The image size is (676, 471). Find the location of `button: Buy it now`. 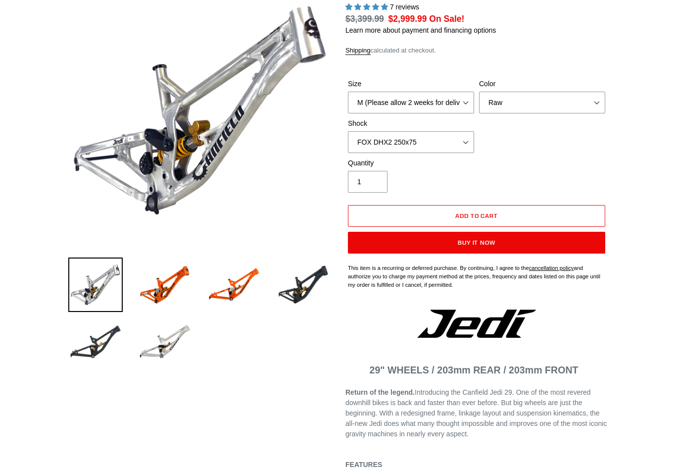

button: Buy it now is located at coordinates (477, 243).